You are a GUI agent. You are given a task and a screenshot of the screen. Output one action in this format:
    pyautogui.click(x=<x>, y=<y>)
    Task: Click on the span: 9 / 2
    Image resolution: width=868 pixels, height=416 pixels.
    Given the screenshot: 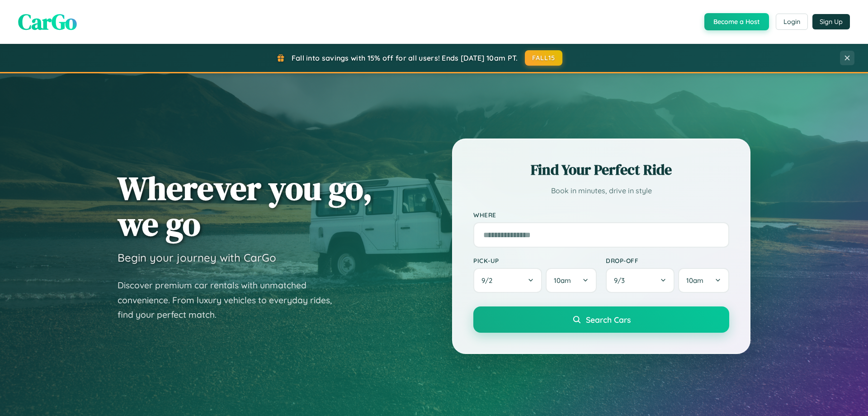 What is the action you would take?
    pyautogui.click(x=490, y=280)
    